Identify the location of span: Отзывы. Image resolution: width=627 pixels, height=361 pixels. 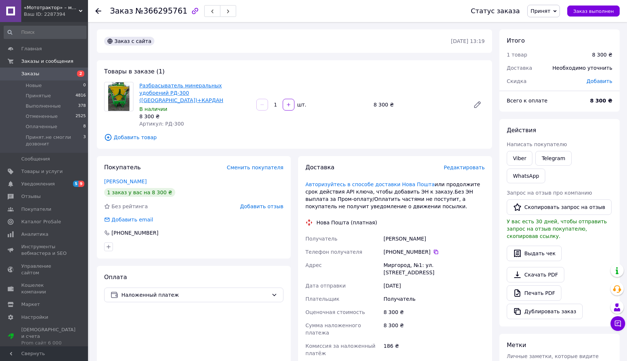
(31, 196).